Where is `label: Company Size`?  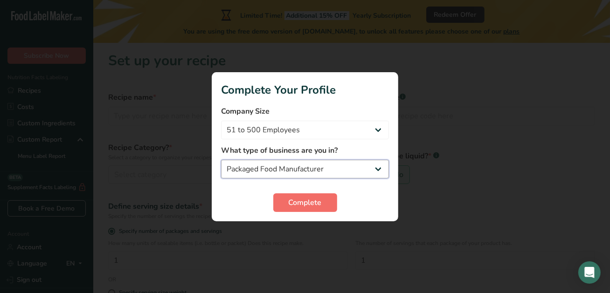
label: Company Size is located at coordinates (305, 111).